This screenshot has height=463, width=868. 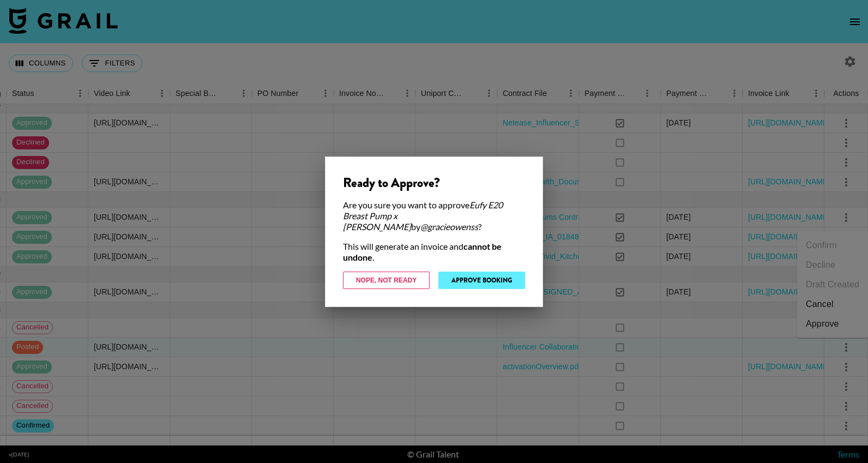 I want to click on div: Ready to Approve?, so click(x=434, y=183).